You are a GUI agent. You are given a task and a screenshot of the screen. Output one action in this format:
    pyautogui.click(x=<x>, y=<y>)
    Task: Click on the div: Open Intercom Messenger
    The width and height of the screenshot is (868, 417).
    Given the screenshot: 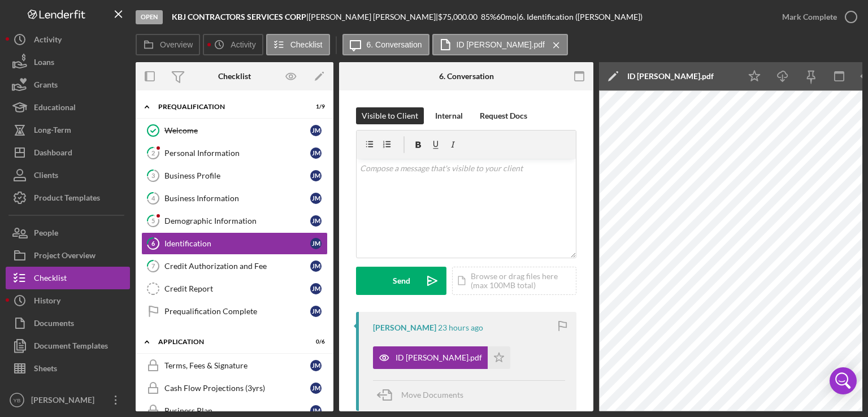 What is the action you would take?
    pyautogui.click(x=843, y=381)
    